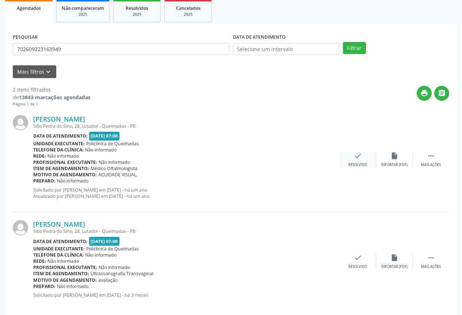 Image resolution: width=462 pixels, height=315 pixels. I want to click on span: Agendados, so click(29, 8).